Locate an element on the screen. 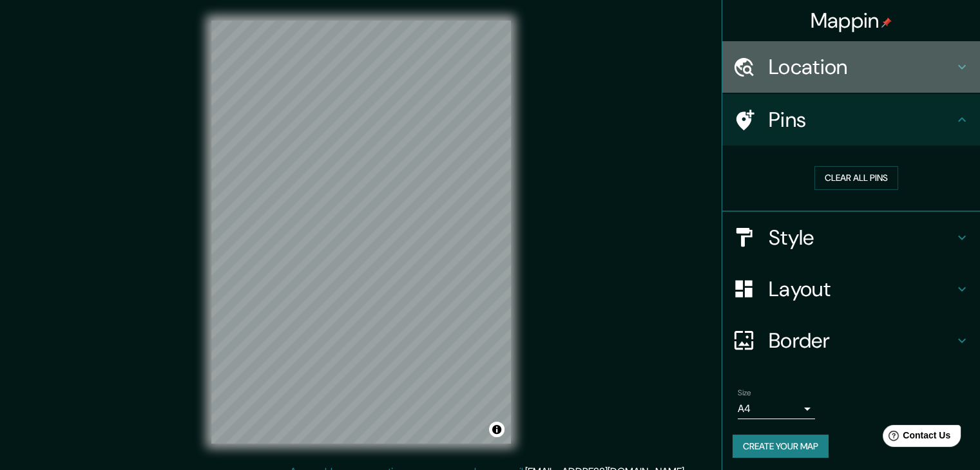  div: Style is located at coordinates (851, 238).